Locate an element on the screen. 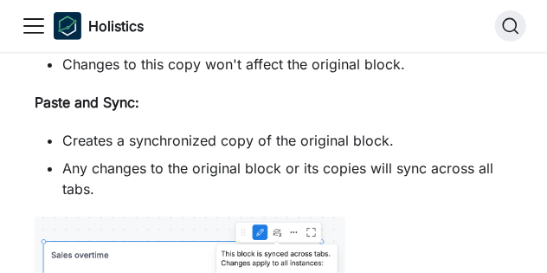 This screenshot has height=273, width=547. img: Holistics is located at coordinates (68, 26).